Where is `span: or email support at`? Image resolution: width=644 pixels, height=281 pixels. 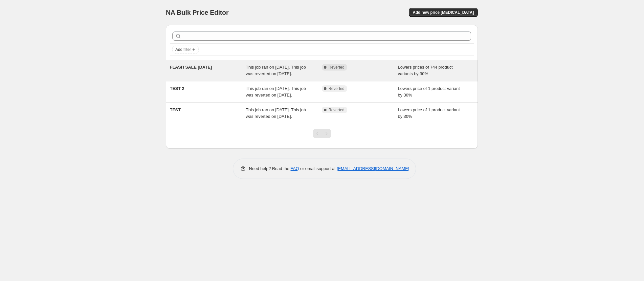 span: or email support at is located at coordinates (318, 168).